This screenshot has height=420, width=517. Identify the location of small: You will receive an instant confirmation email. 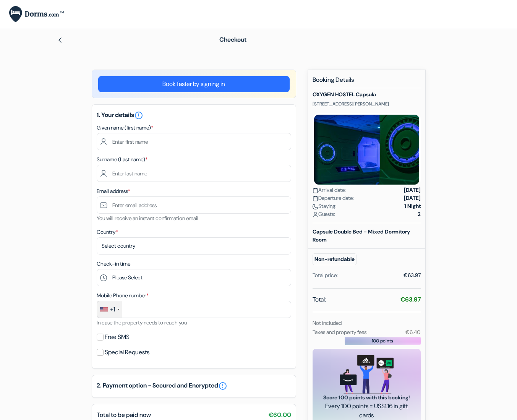
(147, 218).